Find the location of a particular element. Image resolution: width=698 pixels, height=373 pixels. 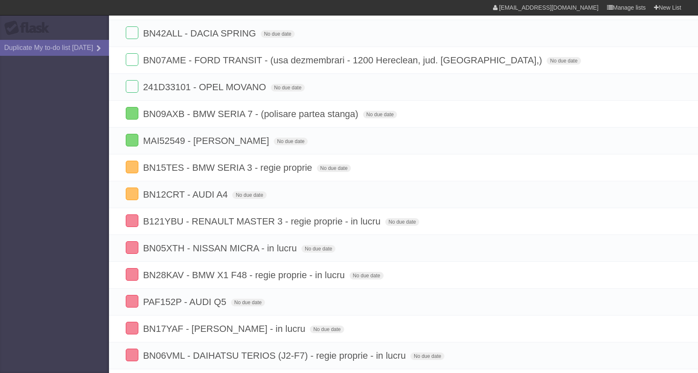

span: BN06VML - DAIHATSU TERIOS (J2-F7) - regie proprie - in lucru is located at coordinates (275, 355).